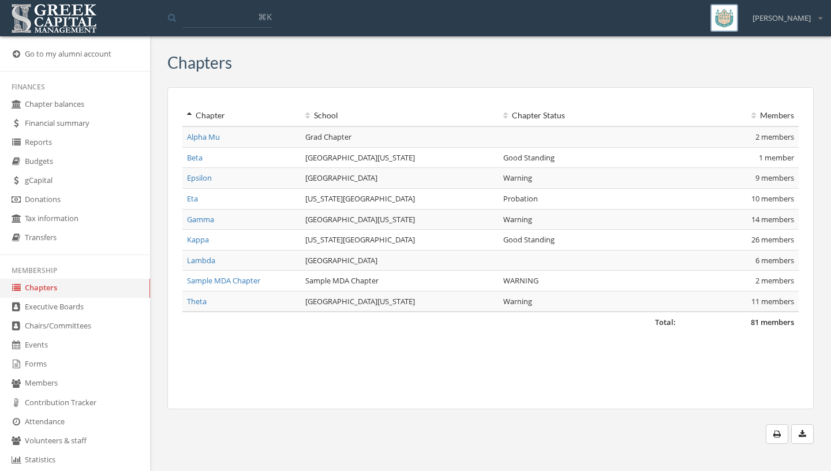 The width and height of the screenshot is (831, 471). I want to click on span: 11 members, so click(773, 301).